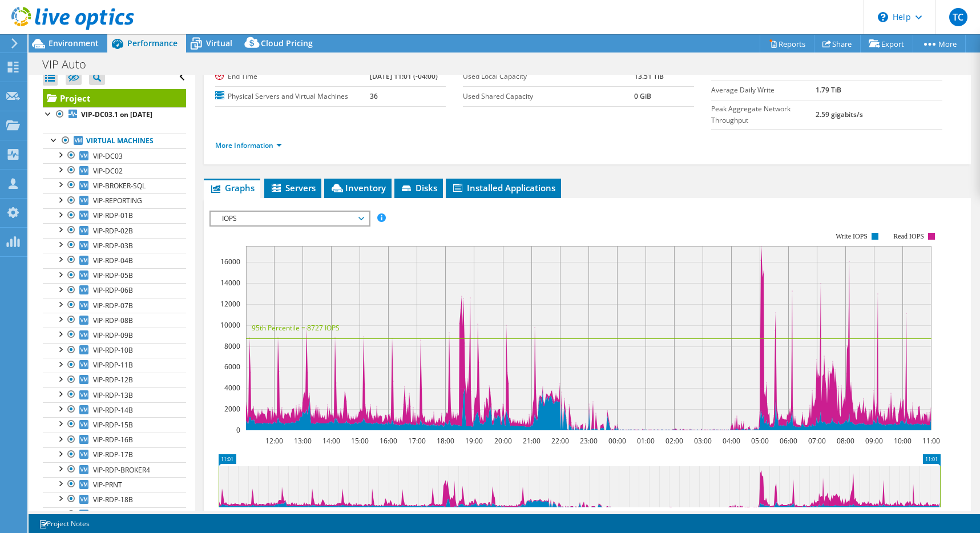 This screenshot has height=533, width=980. Describe the element at coordinates (232, 188) in the screenshot. I see `span: Graphs` at that location.